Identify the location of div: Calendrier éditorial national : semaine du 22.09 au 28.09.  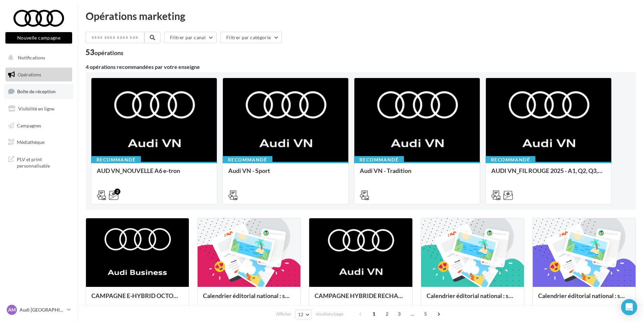
(249, 299).